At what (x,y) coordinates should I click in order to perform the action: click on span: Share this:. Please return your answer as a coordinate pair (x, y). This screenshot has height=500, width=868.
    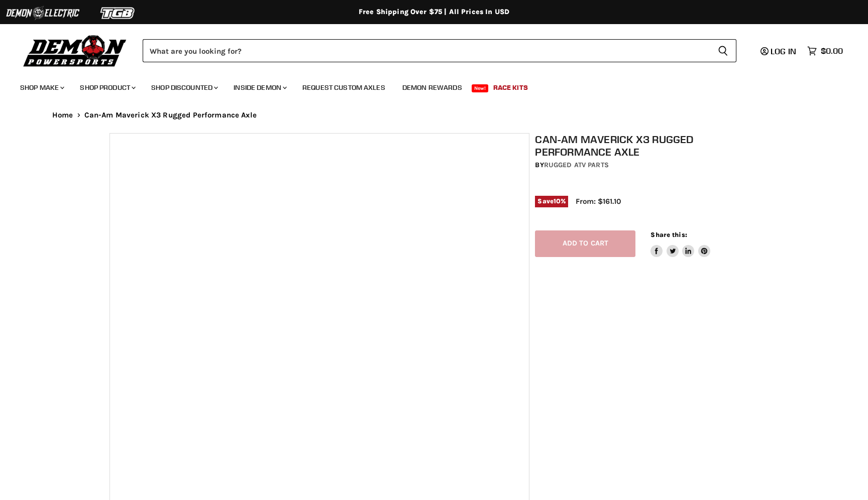
    Looking at the image, I should click on (669, 234).